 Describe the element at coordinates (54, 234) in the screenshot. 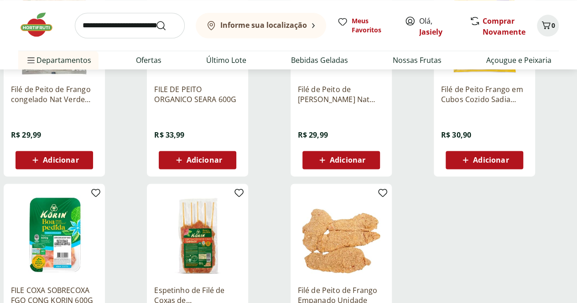

I see `img: FILE COXA SOBRECOXA FGO CONG KORIN 600G` at that location.